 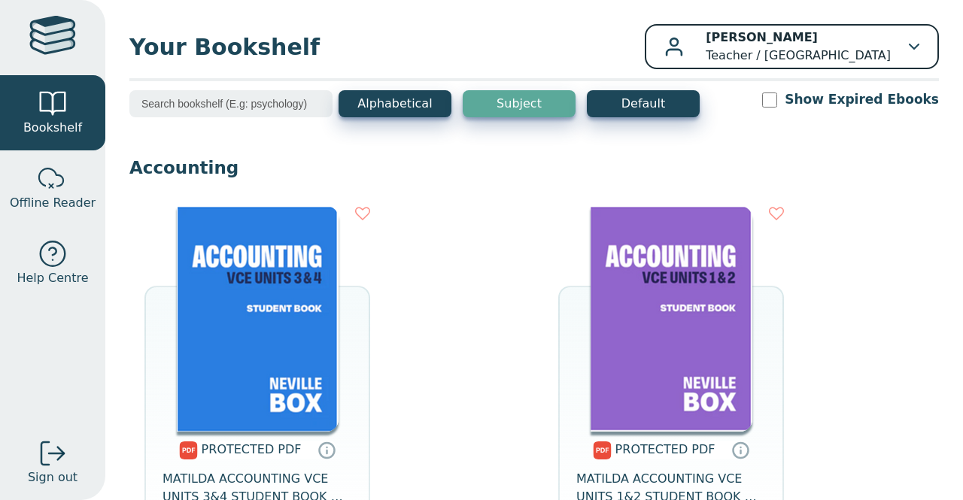 I want to click on input: Search bookshelf (E.g: psychology), so click(x=231, y=104).